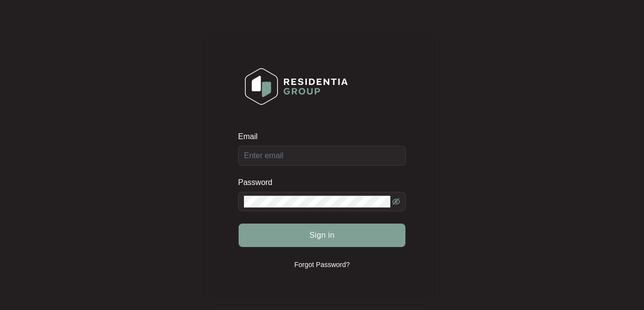  What do you see at coordinates (396, 202) in the screenshot?
I see `span: eye-invisible` at bounding box center [396, 202].